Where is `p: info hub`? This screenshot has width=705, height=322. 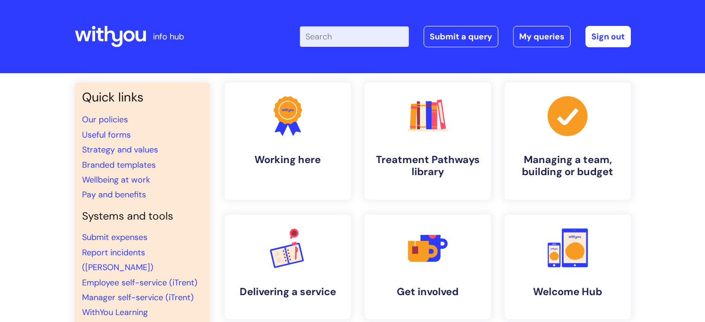 p: info hub is located at coordinates (168, 37).